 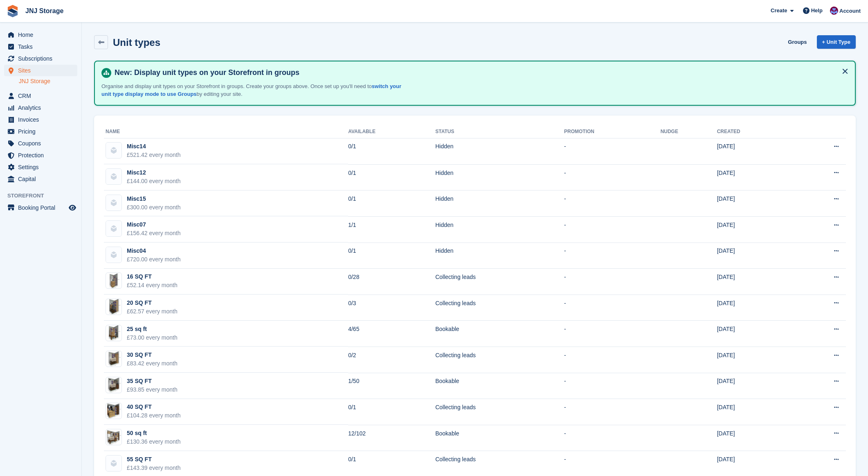 I want to click on span: Pricing, so click(x=43, y=132).